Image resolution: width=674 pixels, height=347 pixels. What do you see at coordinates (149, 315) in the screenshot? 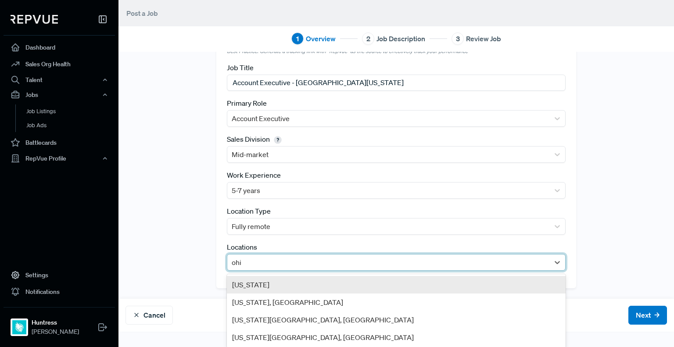
I see `button: Cancel` at bounding box center [149, 315].